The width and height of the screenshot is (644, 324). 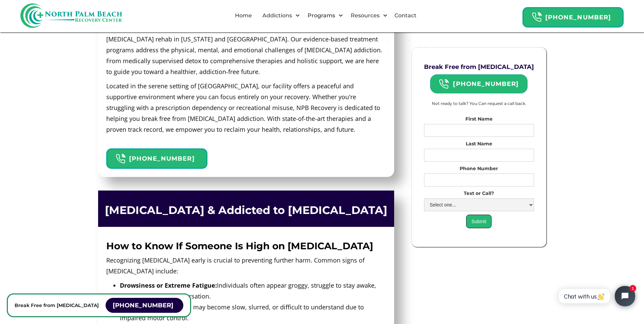 What do you see at coordinates (405, 16) in the screenshot?
I see `a: Contact` at bounding box center [405, 16].